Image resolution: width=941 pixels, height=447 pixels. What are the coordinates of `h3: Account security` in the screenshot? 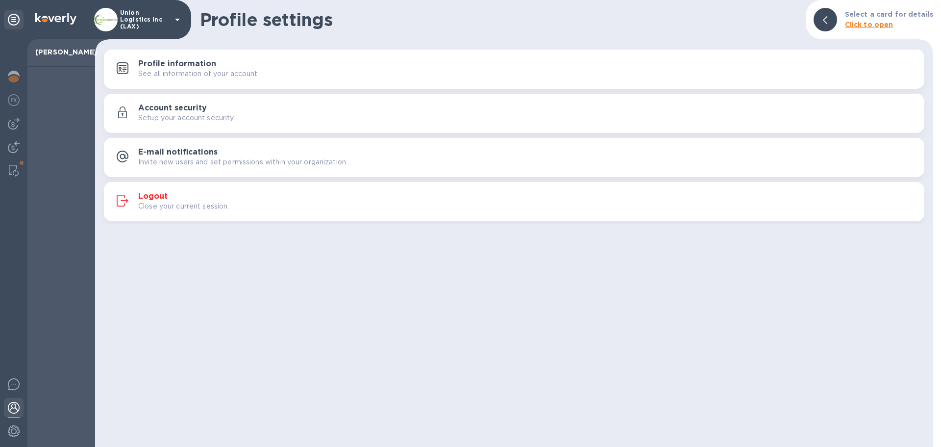 It's located at (173, 108).